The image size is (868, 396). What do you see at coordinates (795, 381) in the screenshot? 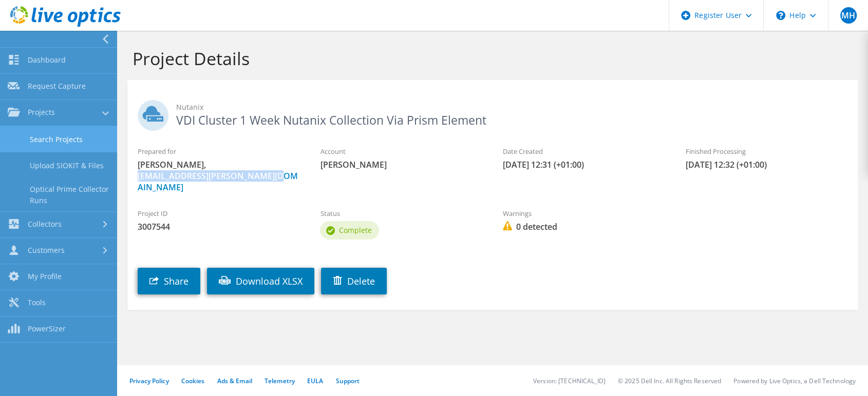
I see `li: Powered by Live Optics, a Dell Technology` at bounding box center [795, 381].